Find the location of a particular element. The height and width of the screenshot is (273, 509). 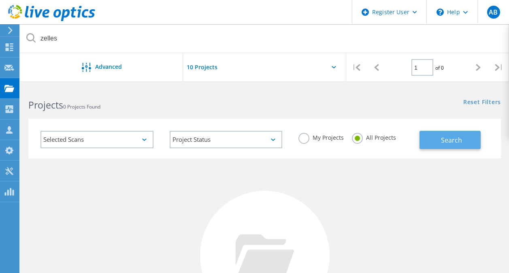

div: Selected Scans is located at coordinates (97, 139).